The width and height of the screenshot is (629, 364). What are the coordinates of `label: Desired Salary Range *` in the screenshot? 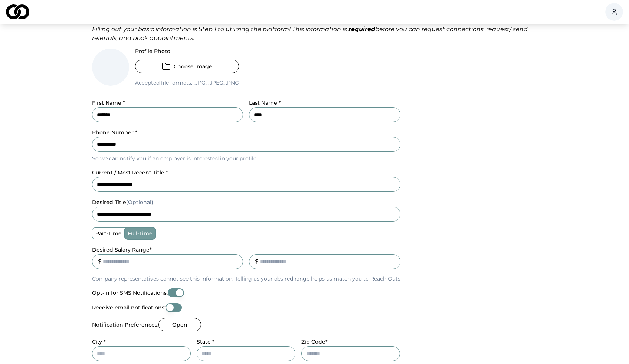 It's located at (122, 250).